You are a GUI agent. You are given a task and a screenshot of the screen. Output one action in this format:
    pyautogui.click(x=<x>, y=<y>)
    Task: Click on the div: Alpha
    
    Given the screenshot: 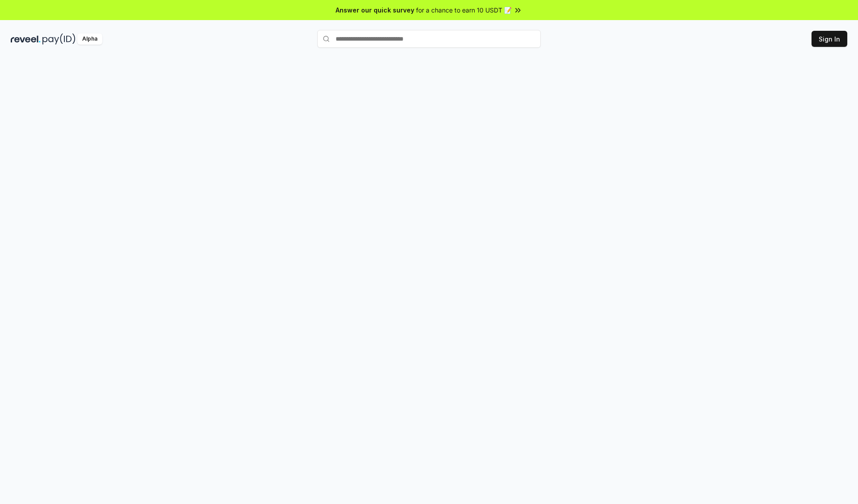 What is the action you would take?
    pyautogui.click(x=90, y=39)
    